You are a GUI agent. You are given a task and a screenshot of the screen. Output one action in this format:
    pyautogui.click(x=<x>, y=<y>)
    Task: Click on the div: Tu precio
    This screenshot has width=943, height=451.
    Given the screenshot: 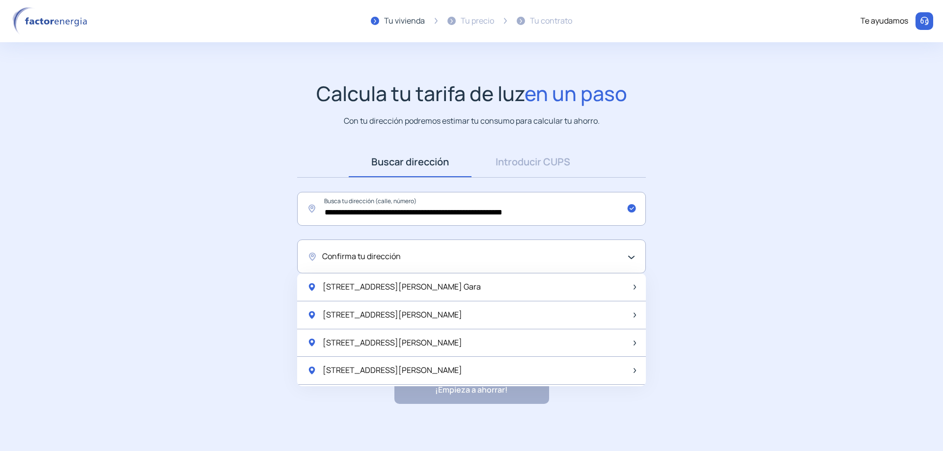 What is the action you would take?
    pyautogui.click(x=477, y=21)
    